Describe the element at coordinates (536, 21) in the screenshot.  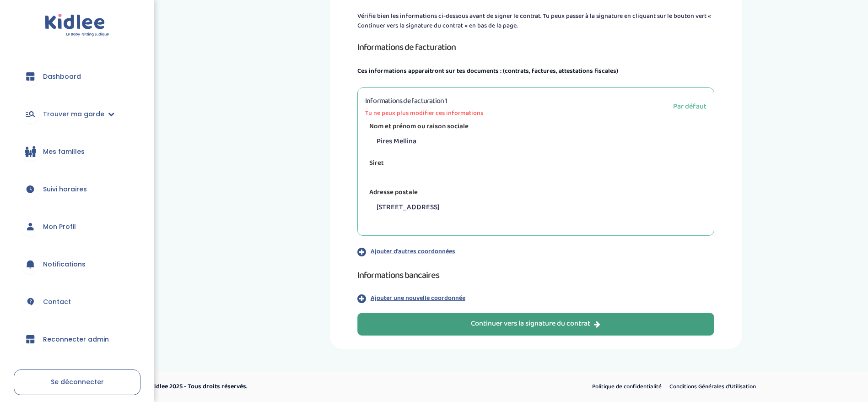
I see `p: Vérifie bien les informations ci-dessous avant de signer le contrat. Tu peux passer à la signatur...` at that location.